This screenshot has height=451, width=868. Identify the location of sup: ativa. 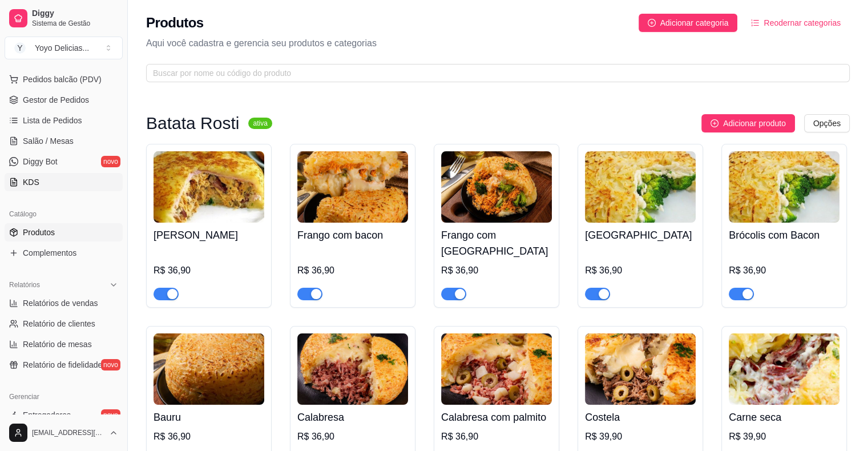
(260, 123).